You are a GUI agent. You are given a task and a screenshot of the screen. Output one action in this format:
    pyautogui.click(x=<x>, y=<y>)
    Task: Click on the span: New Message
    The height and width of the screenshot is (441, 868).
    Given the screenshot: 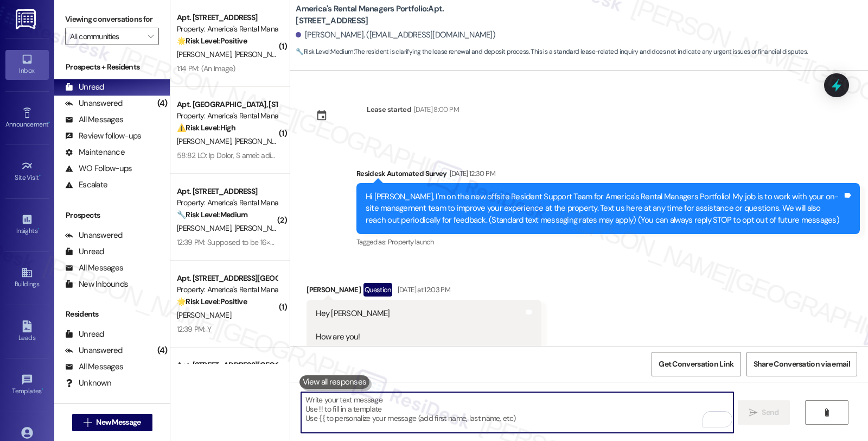 What is the action you would take?
    pyautogui.click(x=118, y=422)
    